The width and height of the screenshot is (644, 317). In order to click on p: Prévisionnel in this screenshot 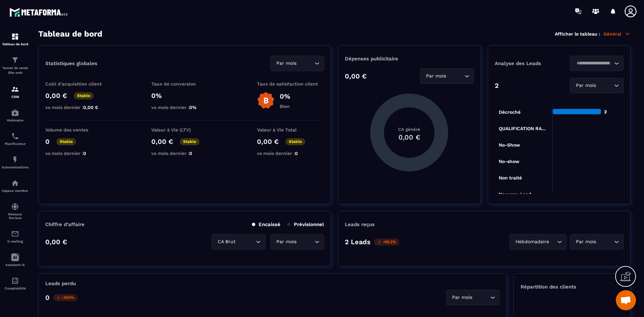, I will do `click(305, 224)`.